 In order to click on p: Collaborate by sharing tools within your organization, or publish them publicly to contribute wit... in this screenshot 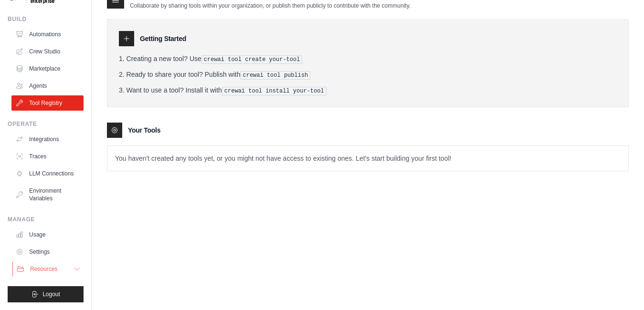, I will do `click(270, 6)`.